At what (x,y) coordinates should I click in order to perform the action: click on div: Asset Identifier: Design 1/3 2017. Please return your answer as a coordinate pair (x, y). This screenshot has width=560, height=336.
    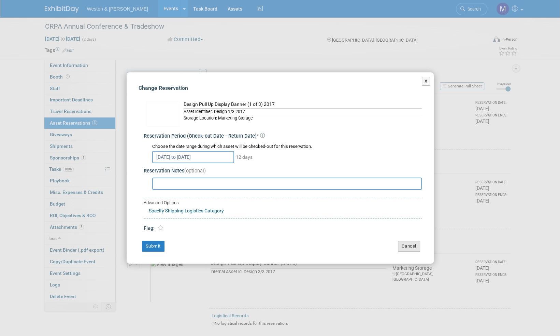
    Looking at the image, I should click on (303, 111).